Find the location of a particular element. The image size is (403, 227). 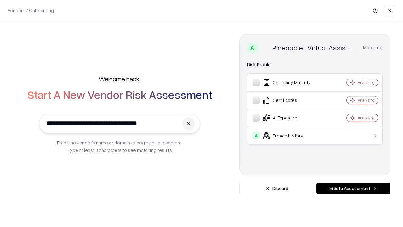

div: Risk Profile is located at coordinates (315, 65).